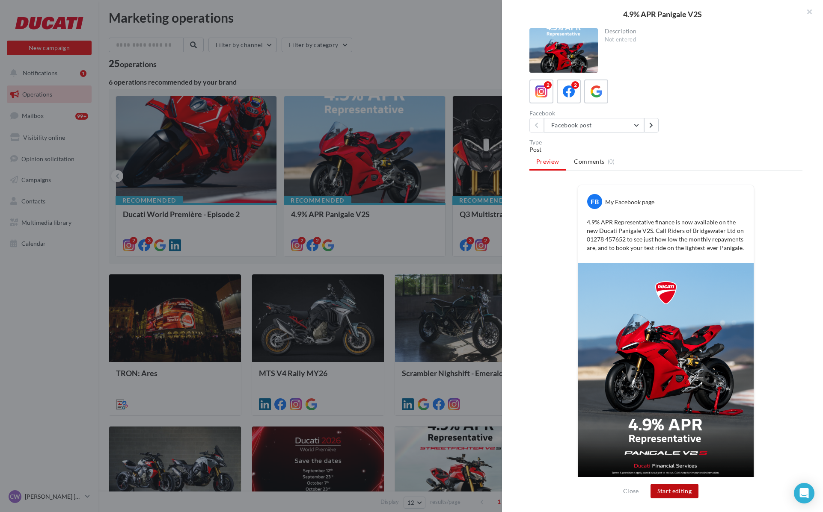 This screenshot has width=823, height=512. Describe the element at coordinates (700, 31) in the screenshot. I see `div: Description` at that location.